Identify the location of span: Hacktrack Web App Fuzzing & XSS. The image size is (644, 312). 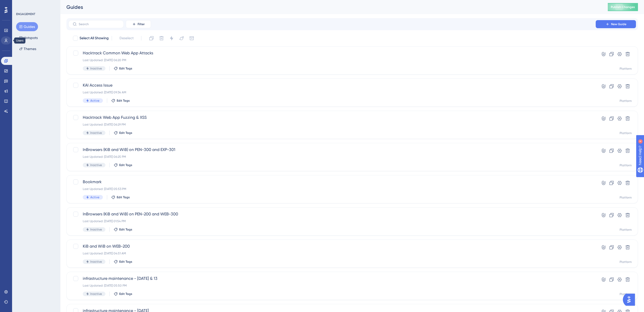
(332, 117).